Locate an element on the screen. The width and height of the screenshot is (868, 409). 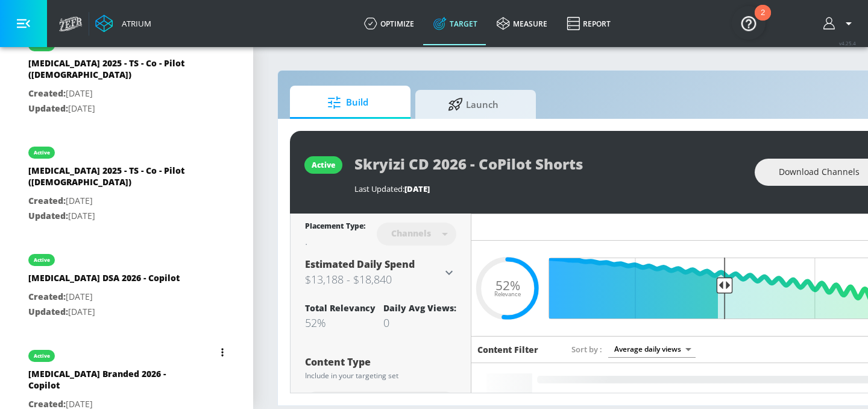
div: Content Type is located at coordinates (380, 362).